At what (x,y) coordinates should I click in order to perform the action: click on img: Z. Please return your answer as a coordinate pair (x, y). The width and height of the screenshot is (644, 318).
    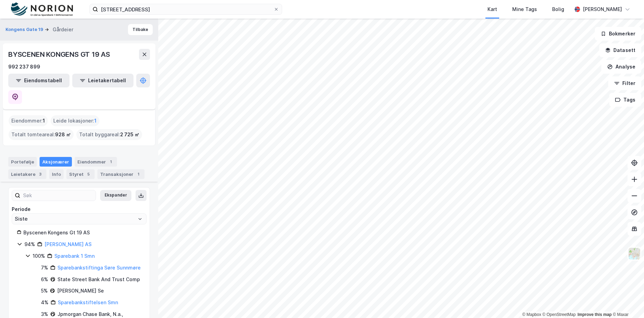
    Looking at the image, I should click on (634, 253).